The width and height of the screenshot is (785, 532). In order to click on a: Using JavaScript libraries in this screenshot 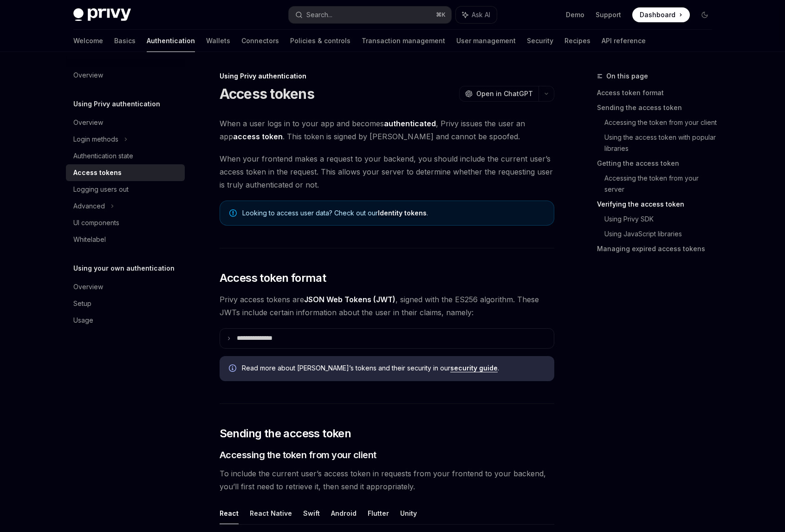, I will do `click(662, 234)`.